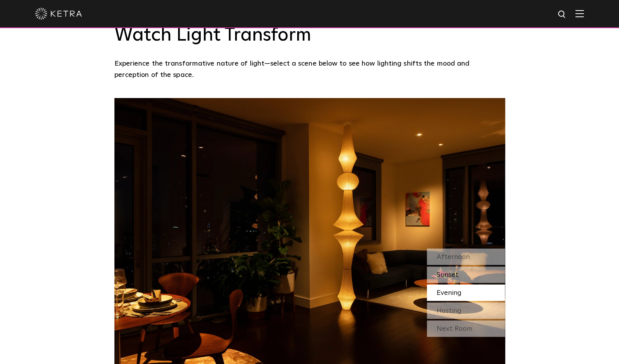 The width and height of the screenshot is (619, 364). I want to click on span: Hosting, so click(449, 310).